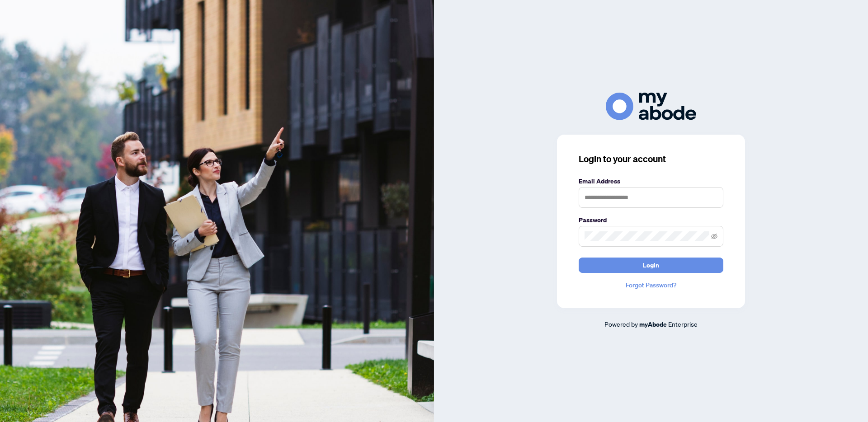  Describe the element at coordinates (653, 325) in the screenshot. I see `a: myAbode` at that location.